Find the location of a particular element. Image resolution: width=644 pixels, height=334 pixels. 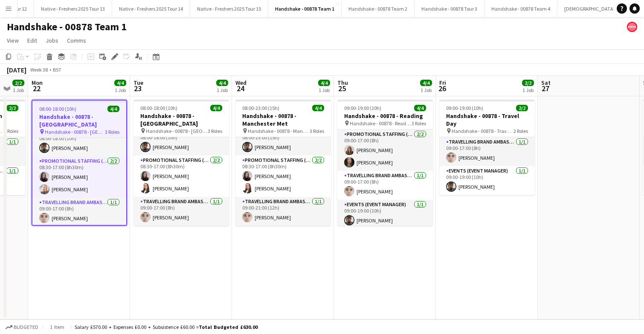

span: 26 is located at coordinates (442, 89).